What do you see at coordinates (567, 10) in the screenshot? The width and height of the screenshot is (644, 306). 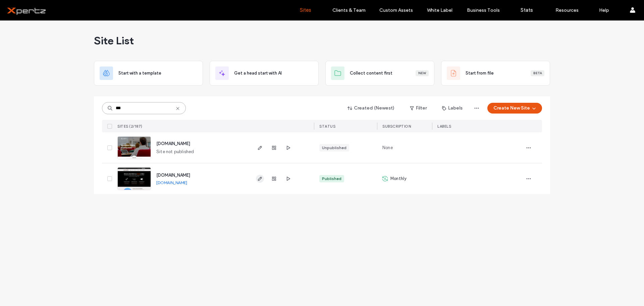 I see `label: Resources` at bounding box center [567, 10].